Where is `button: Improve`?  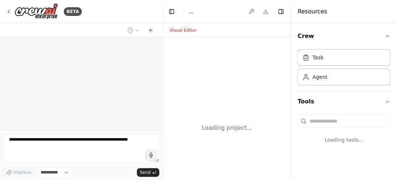
button: Improve is located at coordinates (18, 173).